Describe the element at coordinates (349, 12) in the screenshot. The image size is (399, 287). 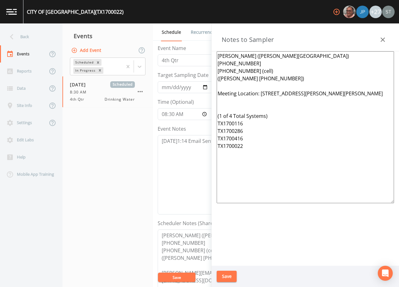
I see `img: e2d790fa78825a4bb76dcb6ab311d44c` at that location.